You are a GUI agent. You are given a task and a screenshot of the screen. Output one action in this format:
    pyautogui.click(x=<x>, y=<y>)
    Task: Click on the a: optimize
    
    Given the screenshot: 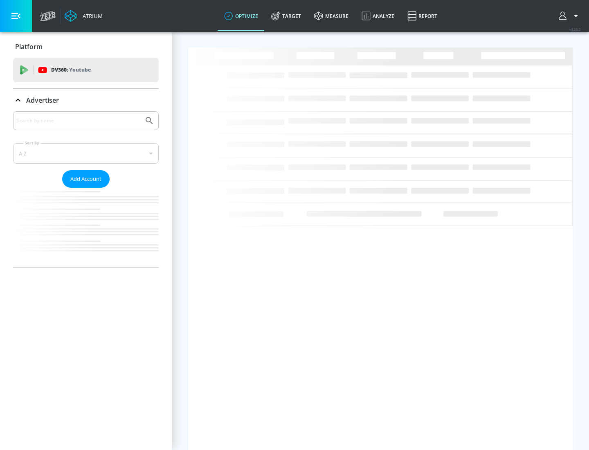 What is the action you would take?
    pyautogui.click(x=241, y=16)
    